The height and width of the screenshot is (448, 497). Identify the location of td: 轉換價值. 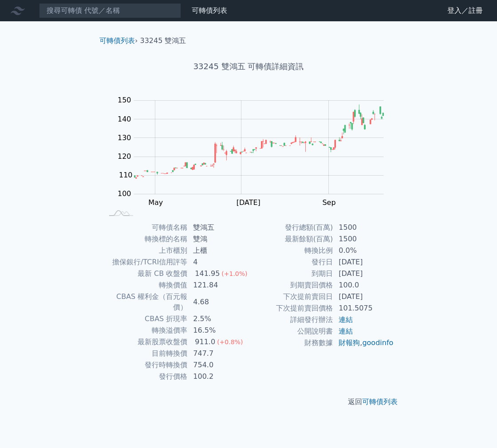
(145, 285).